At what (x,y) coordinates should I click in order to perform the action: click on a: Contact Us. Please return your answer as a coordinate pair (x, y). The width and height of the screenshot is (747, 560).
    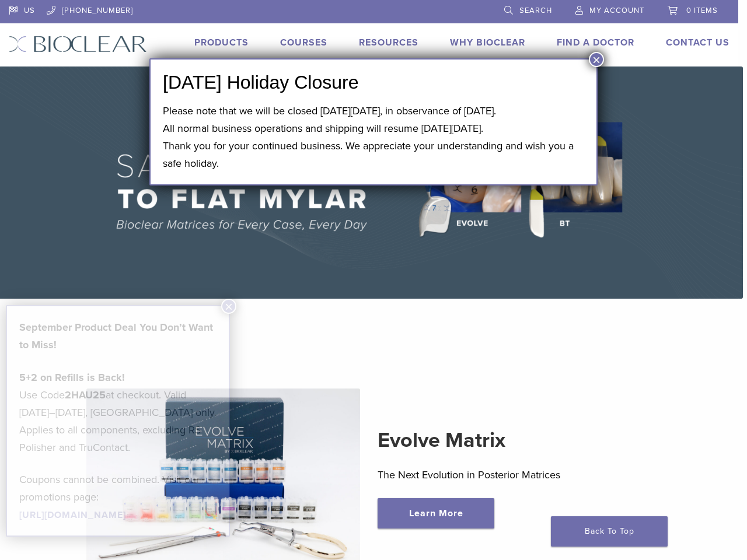
    Looking at the image, I should click on (697, 42).